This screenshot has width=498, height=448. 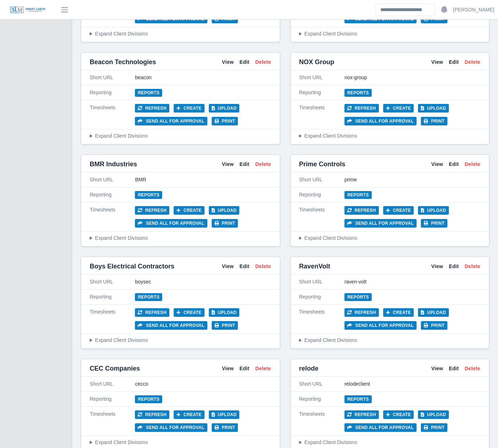 I want to click on div: cecco, so click(x=203, y=384).